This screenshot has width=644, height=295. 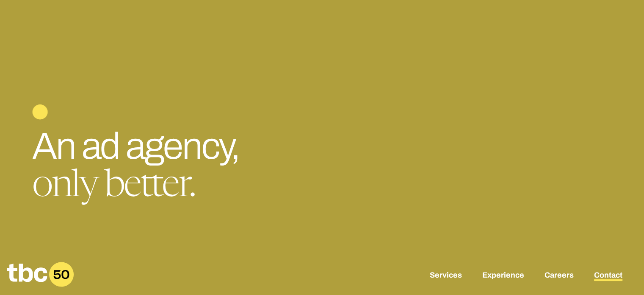 I want to click on a: Services, so click(x=446, y=276).